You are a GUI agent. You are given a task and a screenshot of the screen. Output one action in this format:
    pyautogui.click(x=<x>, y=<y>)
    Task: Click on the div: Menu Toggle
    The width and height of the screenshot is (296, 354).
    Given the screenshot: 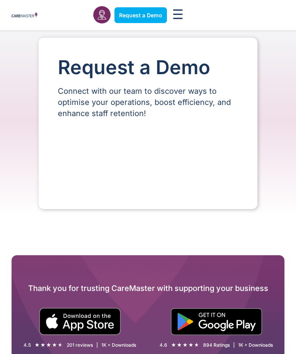 What is the action you would take?
    pyautogui.click(x=178, y=15)
    